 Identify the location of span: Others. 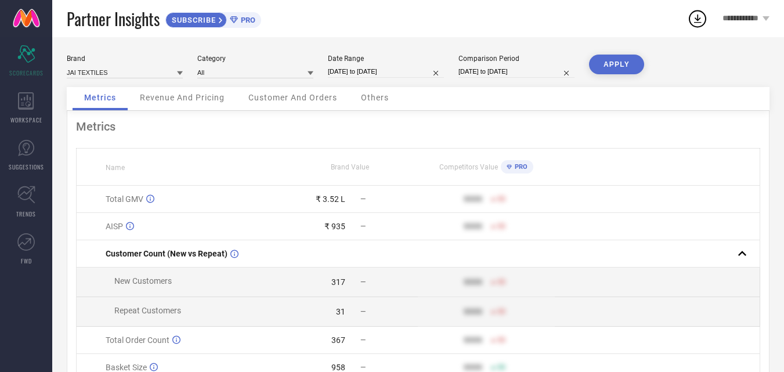
(375, 97).